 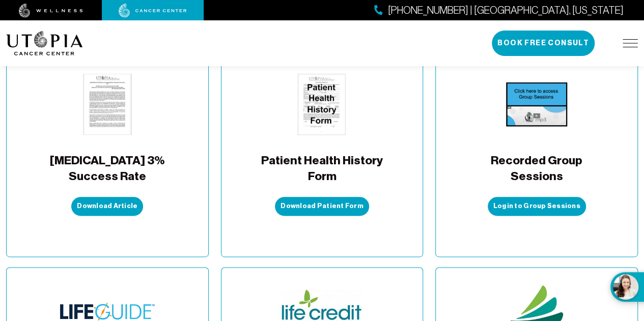 What do you see at coordinates (142, 68) in the screenshot?
I see `div: Keywords by Traffic` at bounding box center [142, 68].